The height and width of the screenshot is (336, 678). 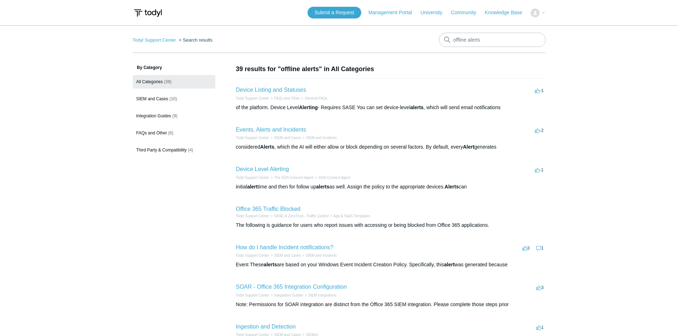 I want to click on a: SGN Connect Agent, so click(x=334, y=178).